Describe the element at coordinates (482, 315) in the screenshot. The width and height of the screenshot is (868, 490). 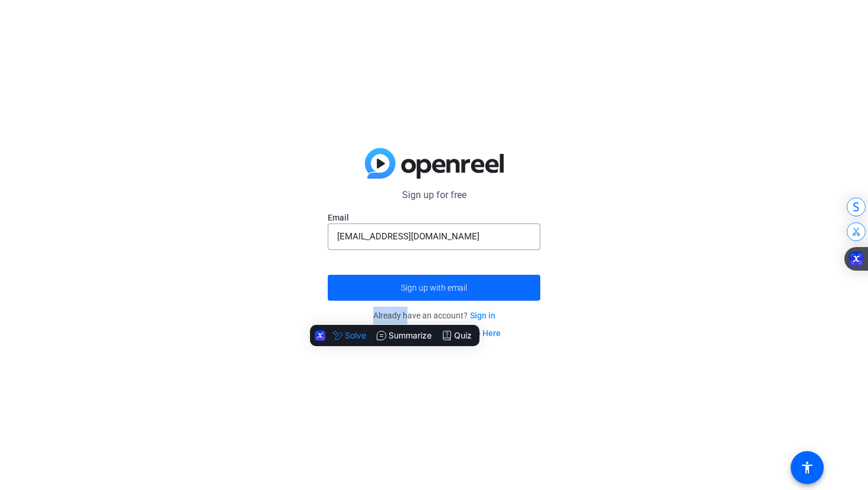
I see `a: Sign in` at that location.